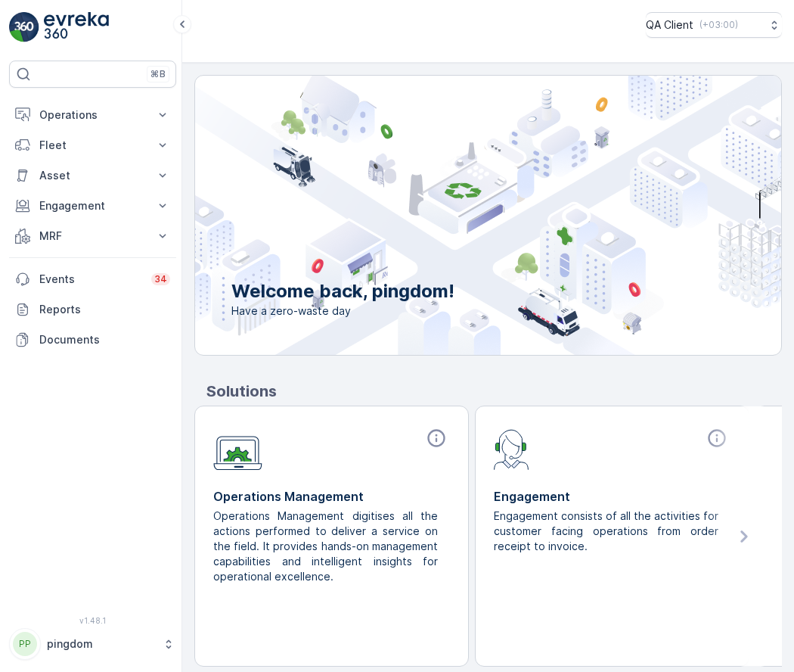  What do you see at coordinates (105, 309) in the screenshot?
I see `p: Reports` at bounding box center [105, 309].